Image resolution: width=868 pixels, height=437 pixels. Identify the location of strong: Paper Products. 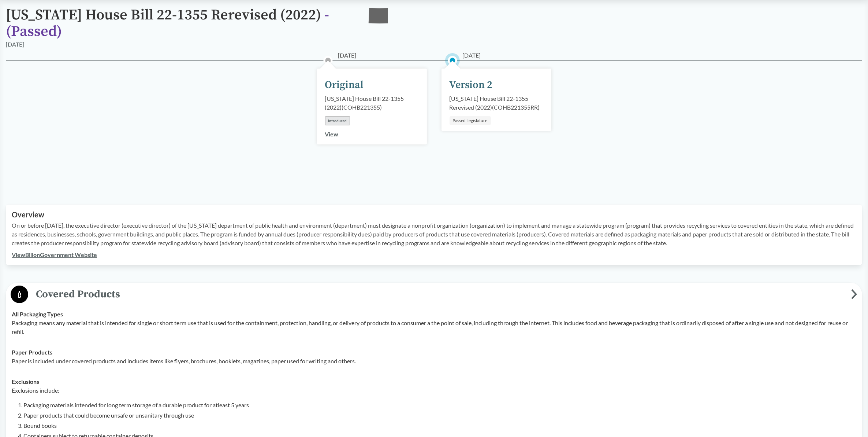
(32, 352).